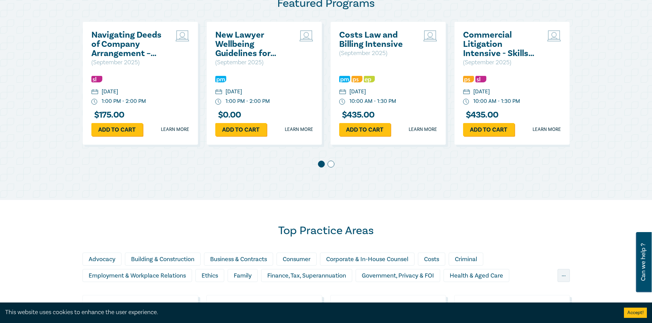 This screenshot has height=323, width=652. What do you see at coordinates (466, 259) in the screenshot?
I see `div: Criminal` at bounding box center [466, 259].